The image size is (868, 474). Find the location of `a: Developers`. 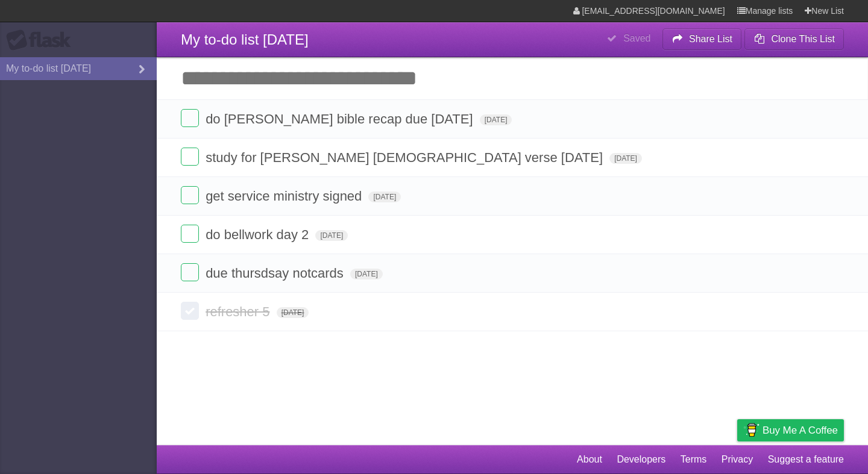

a: Developers is located at coordinates (640, 460).